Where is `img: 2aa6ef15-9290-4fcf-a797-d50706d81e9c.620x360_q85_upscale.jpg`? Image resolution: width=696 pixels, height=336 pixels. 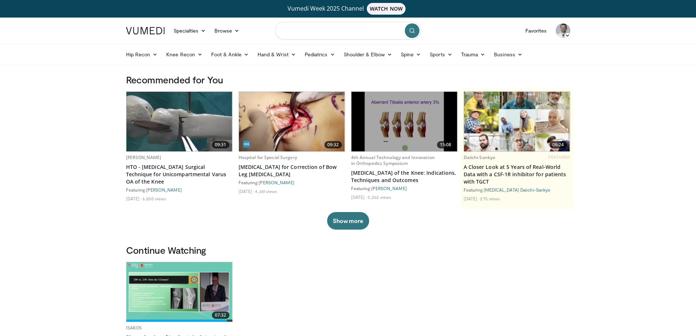
img: 2aa6ef15-9290-4fcf-a797-d50706d81e9c.620x360_q85_upscale.jpg is located at coordinates (292, 121).